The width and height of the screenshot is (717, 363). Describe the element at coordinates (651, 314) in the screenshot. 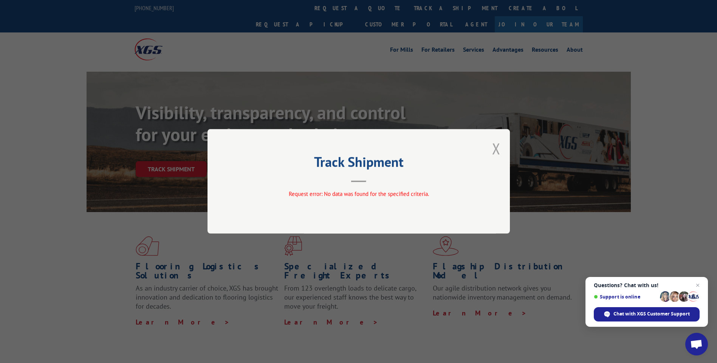

I see `span: Chat with XGS Customer Support` at that location.